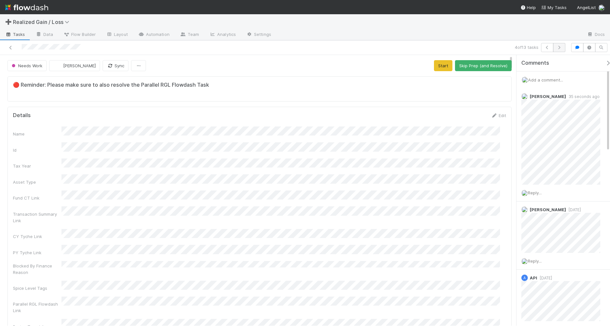 This screenshot has width=610, height=326. I want to click on h5: Details, so click(22, 116).